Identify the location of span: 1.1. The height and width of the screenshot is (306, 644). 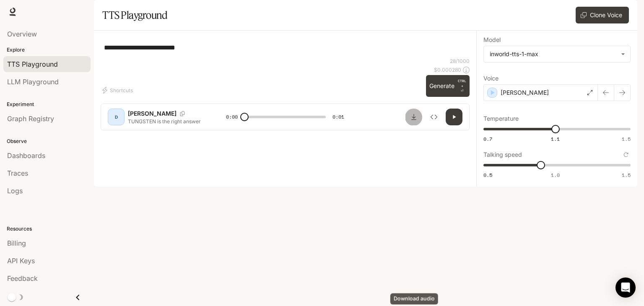
(555, 139).